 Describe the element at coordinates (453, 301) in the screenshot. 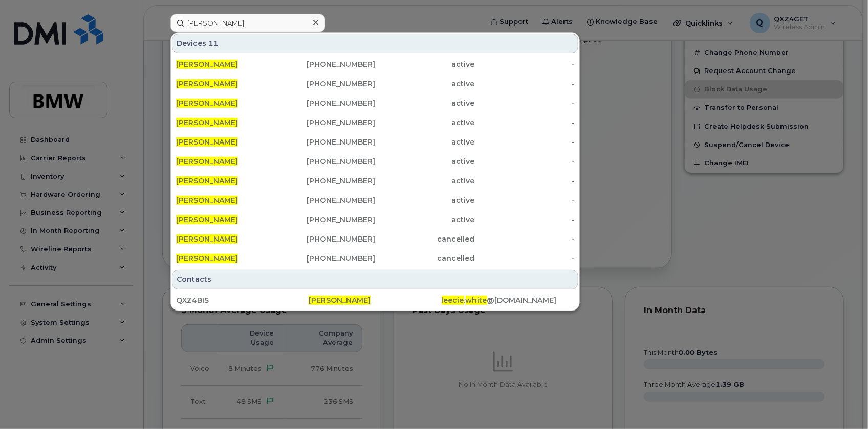

I see `span: leecie` at that location.